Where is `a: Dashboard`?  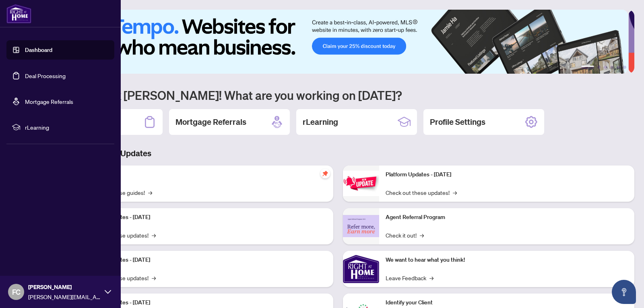 a: Dashboard is located at coordinates (39, 50).